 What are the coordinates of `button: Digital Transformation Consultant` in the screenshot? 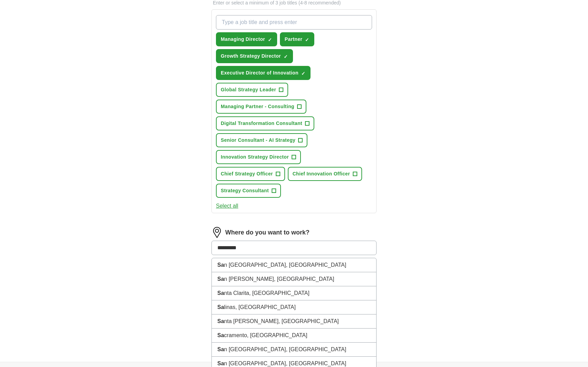 It's located at (265, 123).